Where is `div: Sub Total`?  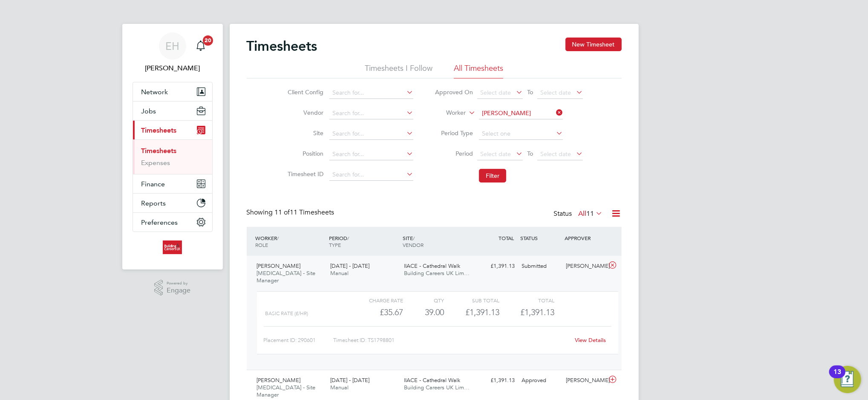 div: Sub Total is located at coordinates (472, 300).